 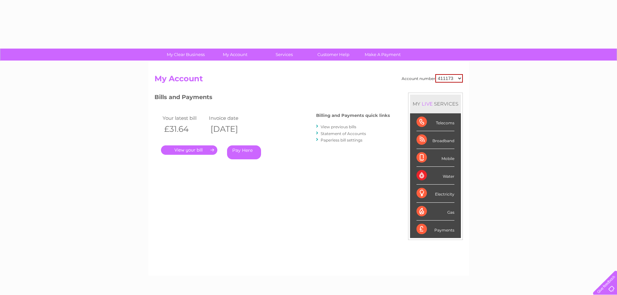 I want to click on a: My Clear Business, so click(x=185, y=54).